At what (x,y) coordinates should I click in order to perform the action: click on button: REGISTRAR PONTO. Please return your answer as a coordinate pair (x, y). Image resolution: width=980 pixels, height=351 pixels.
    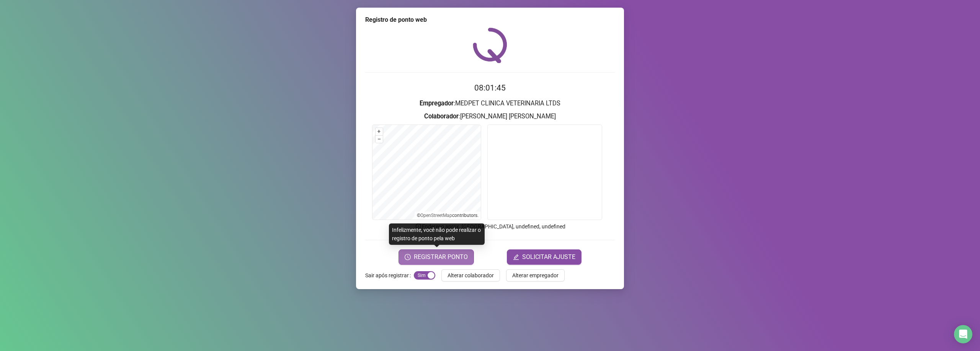
    Looking at the image, I should click on (436, 257).